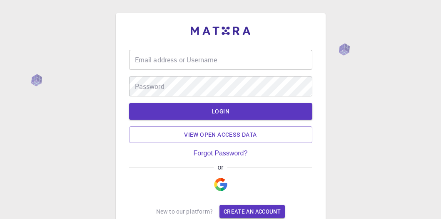 The height and width of the screenshot is (219, 441). I want to click on button: LOGIN, so click(220, 111).